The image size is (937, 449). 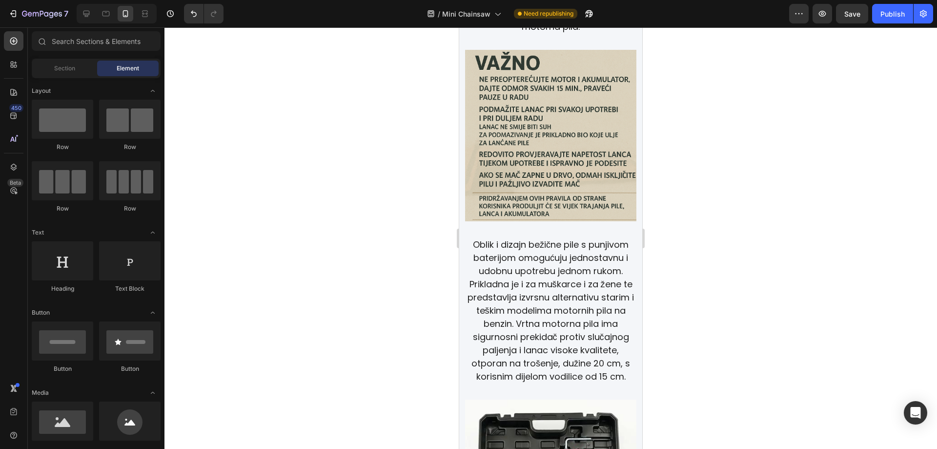 What do you see at coordinates (41, 312) in the screenshot?
I see `span: Button` at bounding box center [41, 312].